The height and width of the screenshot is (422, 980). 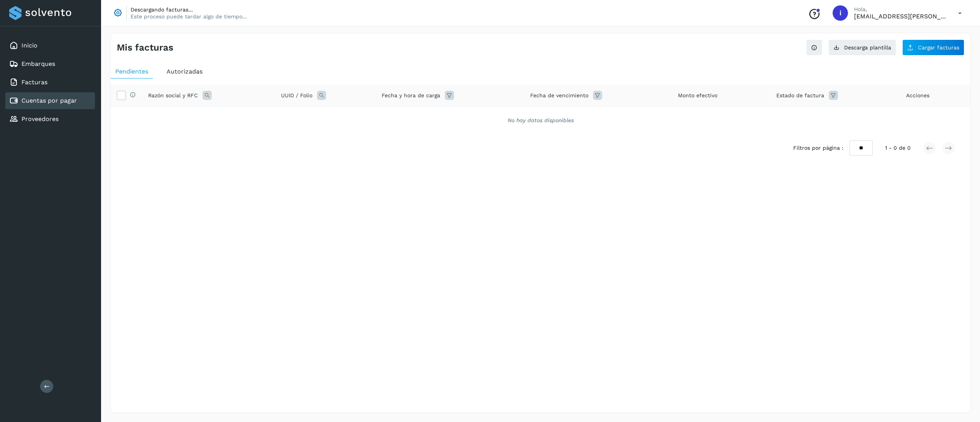 What do you see at coordinates (411, 95) in the screenshot?
I see `span: Fecha y hora de carga` at bounding box center [411, 95].